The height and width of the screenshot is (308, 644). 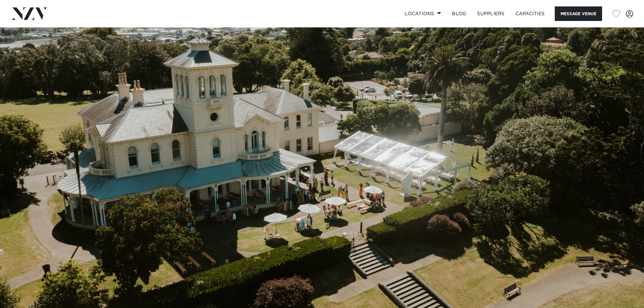 What do you see at coordinates (578, 14) in the screenshot?
I see `button: Message Venue` at bounding box center [578, 14].